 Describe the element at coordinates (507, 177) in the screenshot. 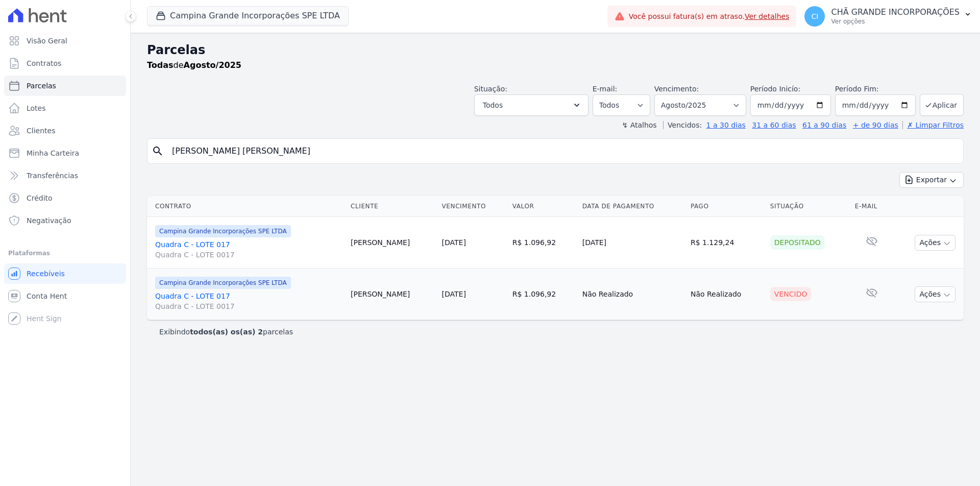

I see `label: Pago` at that location.